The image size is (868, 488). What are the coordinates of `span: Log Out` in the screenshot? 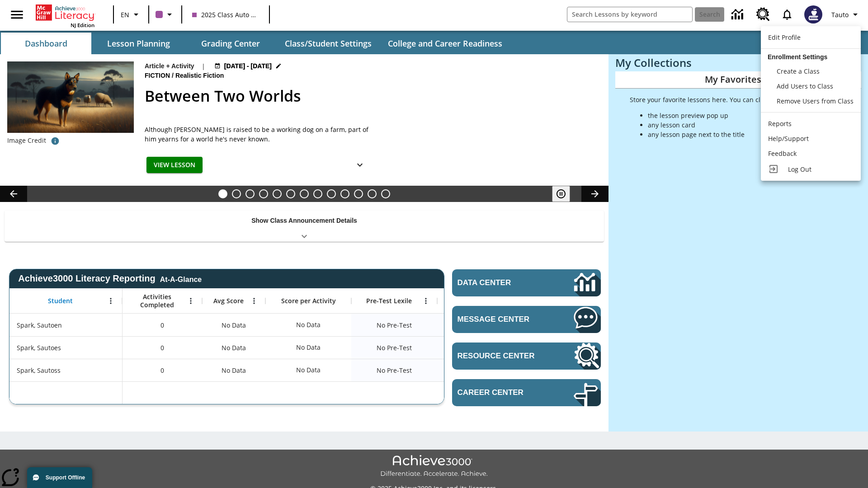 It's located at (800, 169).